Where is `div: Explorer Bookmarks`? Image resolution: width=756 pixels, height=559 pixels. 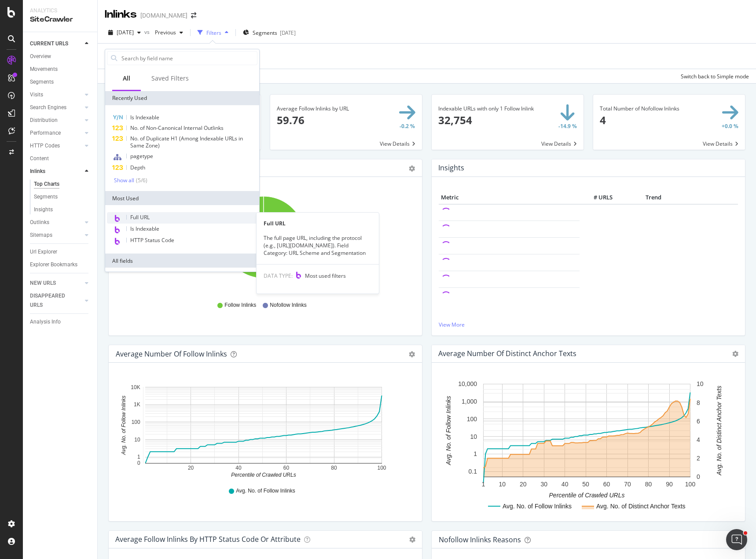
div: Explorer Bookmarks is located at coordinates (53, 264).